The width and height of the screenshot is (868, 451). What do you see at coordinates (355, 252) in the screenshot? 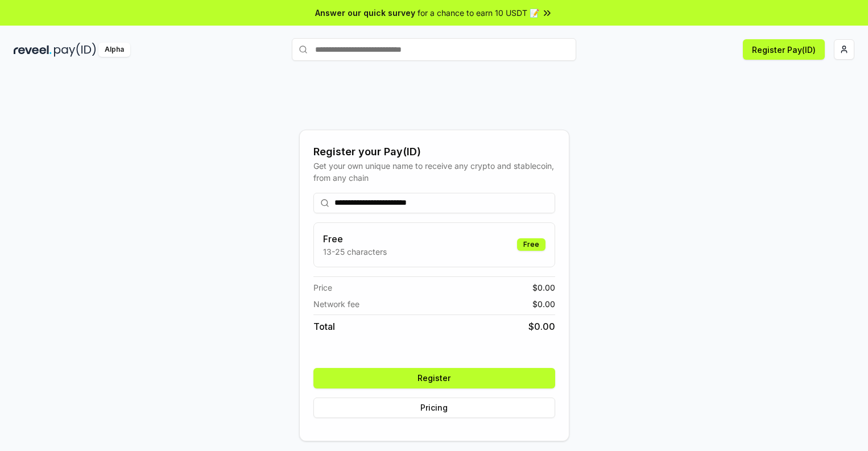
I see `p: 13-25 characters` at bounding box center [355, 252].